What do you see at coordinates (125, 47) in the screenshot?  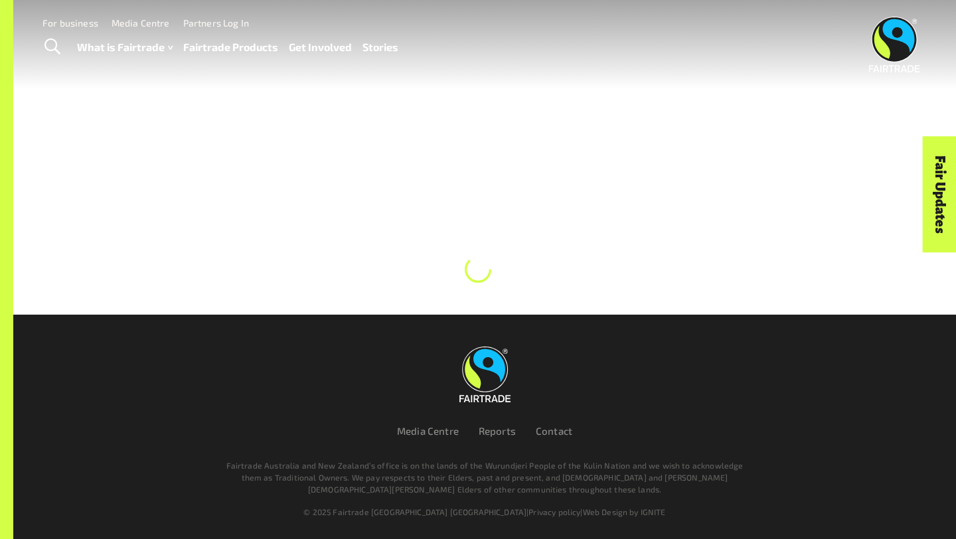 I see `a: What is Fairtrade` at bounding box center [125, 47].